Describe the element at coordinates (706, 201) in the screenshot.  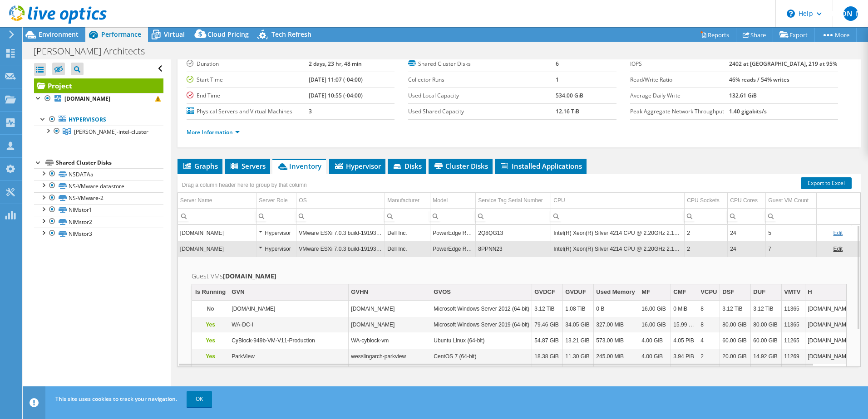
I see `td: CPU Sockets Column` at that location.